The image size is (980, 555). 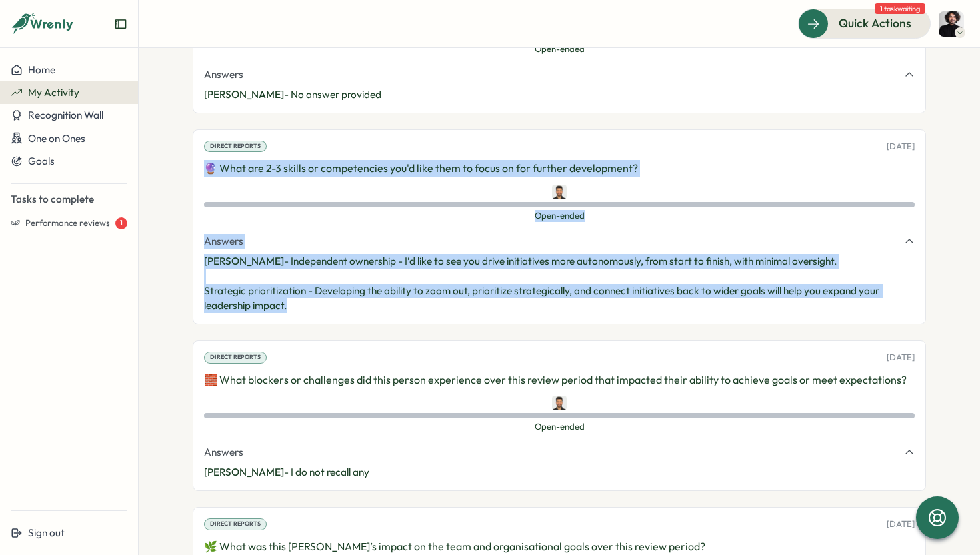 I want to click on button: Ubaid (Ubi), so click(x=951, y=24).